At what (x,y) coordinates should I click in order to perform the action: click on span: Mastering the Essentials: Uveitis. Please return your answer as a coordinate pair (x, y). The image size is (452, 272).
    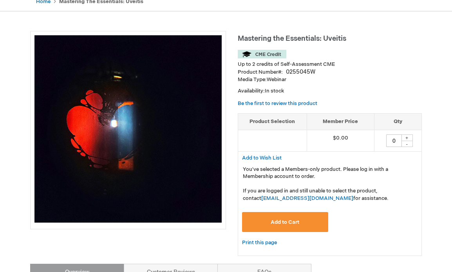
    Looking at the image, I should click on (292, 38).